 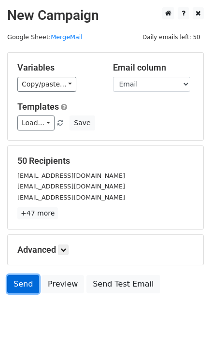 What do you see at coordinates (172, 37) in the screenshot?
I see `span: Daily emails left: 50` at bounding box center [172, 37].